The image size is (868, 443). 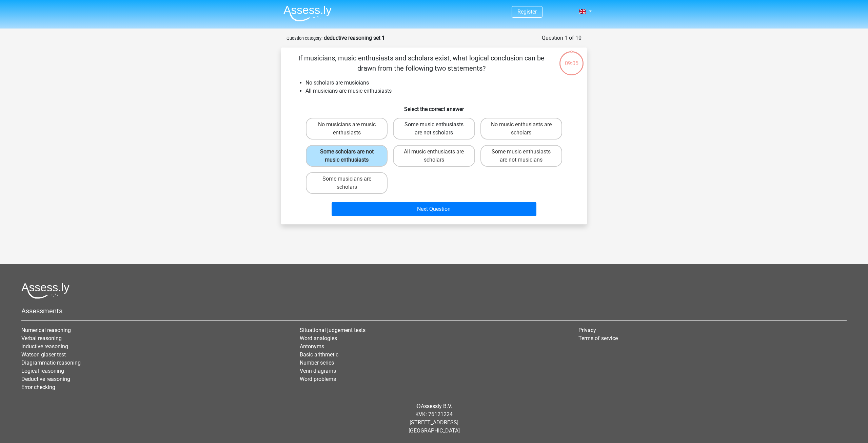 What do you see at coordinates (332, 330) in the screenshot?
I see `a: Situational judgement tests` at bounding box center [332, 330].